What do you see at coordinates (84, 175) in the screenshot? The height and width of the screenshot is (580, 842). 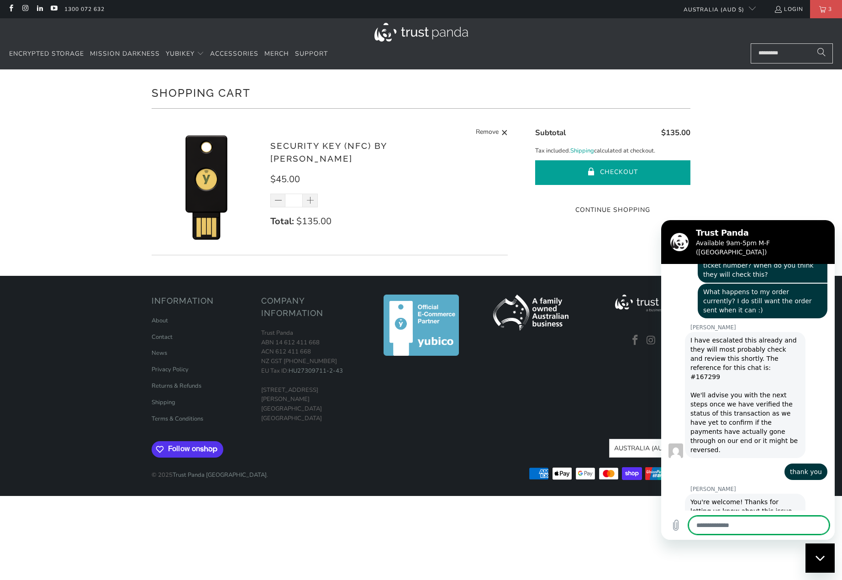 I see `div: I have escalated this already and they will most probably check and review this shortly. The refe...` at bounding box center [84, 175].